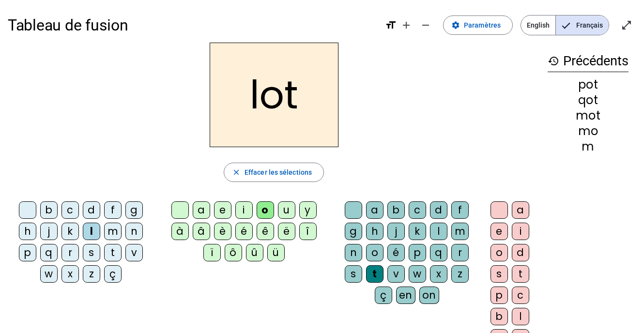 The image size is (644, 333). Describe the element at coordinates (538, 25) in the screenshot. I see `span: English` at that location.